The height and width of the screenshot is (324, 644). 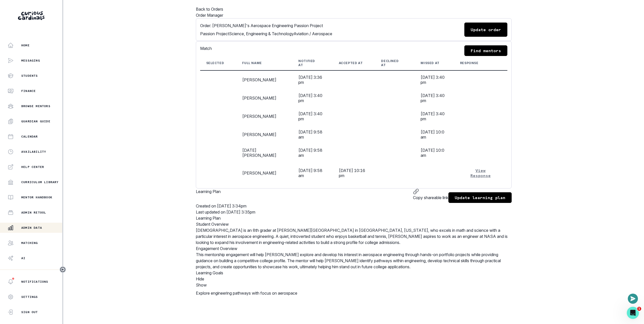 What do you see at coordinates (486, 30) in the screenshot?
I see `button: Update order` at bounding box center [486, 30].